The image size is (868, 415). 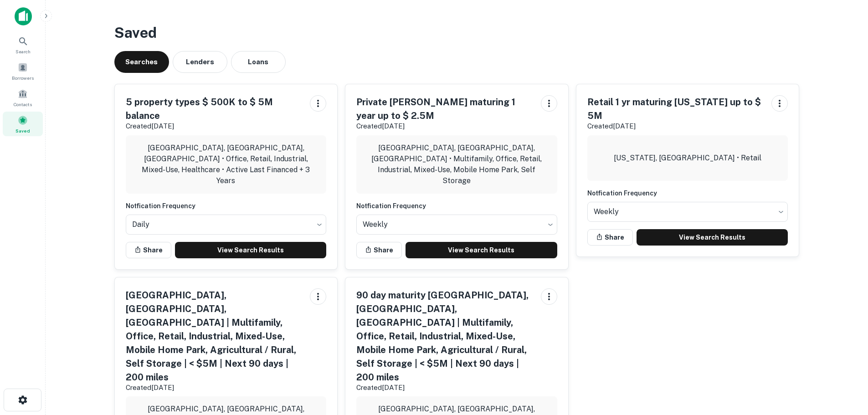 What do you see at coordinates (23, 104) in the screenshot?
I see `span: Contacts` at bounding box center [23, 104].